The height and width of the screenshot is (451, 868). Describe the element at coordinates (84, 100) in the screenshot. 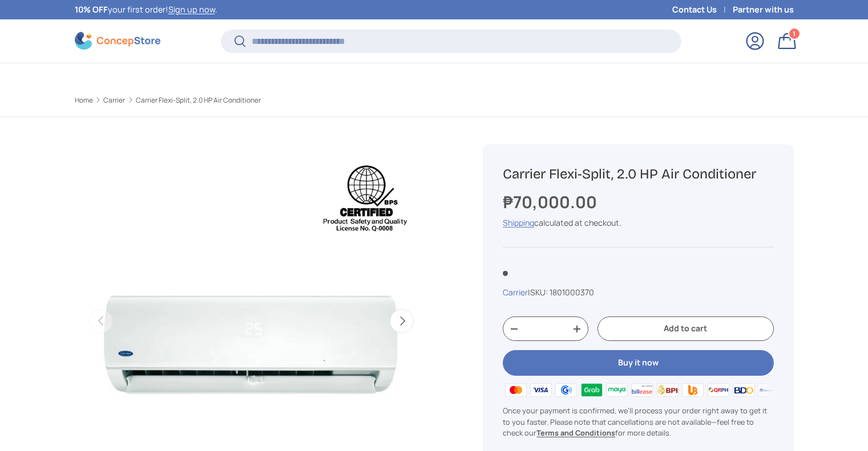

I see `a: Home` at that location.